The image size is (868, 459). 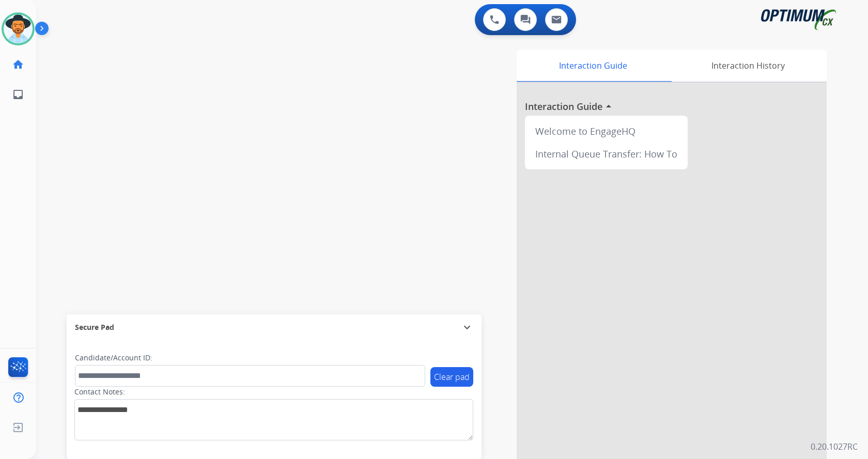 What do you see at coordinates (99, 392) in the screenshot?
I see `label: Contact Notes:` at bounding box center [99, 392].